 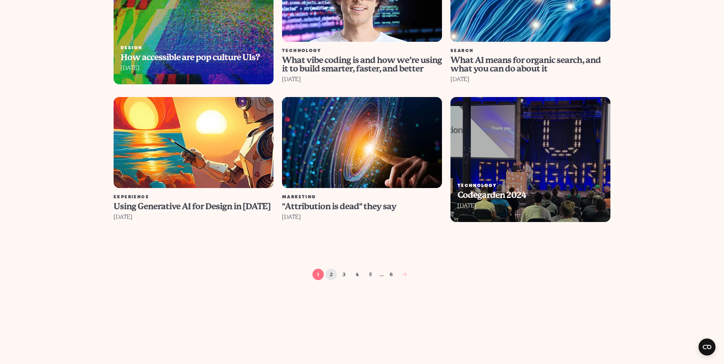 I want to click on span: "Attribution is dead" they say, so click(x=339, y=206).